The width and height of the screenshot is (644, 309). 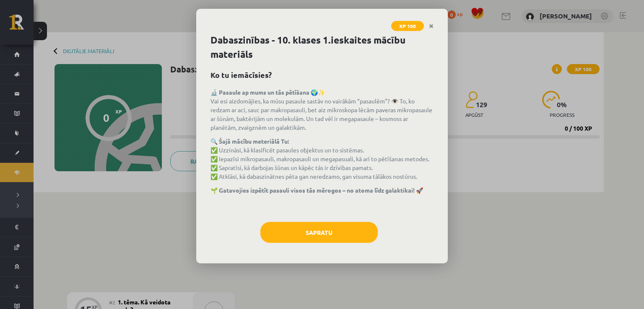 I want to click on button: Sapratu, so click(x=319, y=233).